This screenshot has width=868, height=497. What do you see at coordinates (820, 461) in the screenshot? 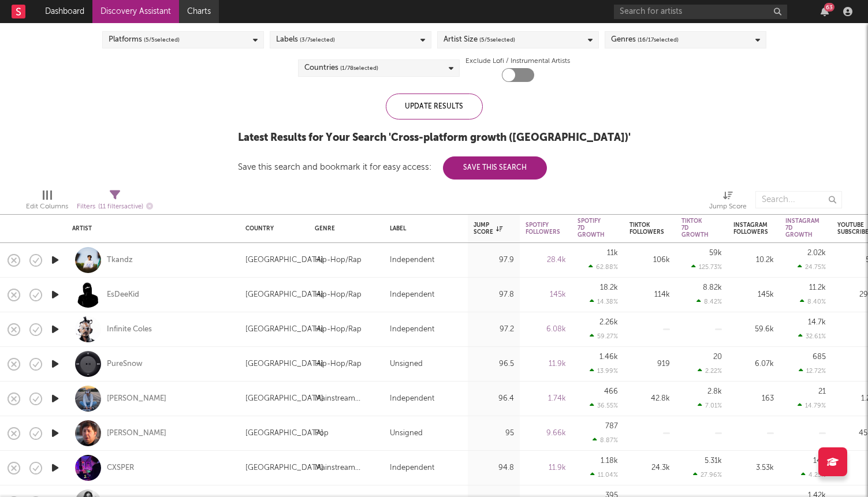
I see `div: 144` at bounding box center [820, 461].